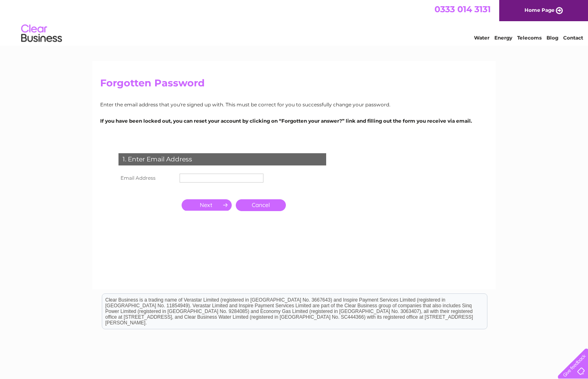 The width and height of the screenshot is (588, 379). I want to click on span: 0333 014 3131, so click(462, 9).